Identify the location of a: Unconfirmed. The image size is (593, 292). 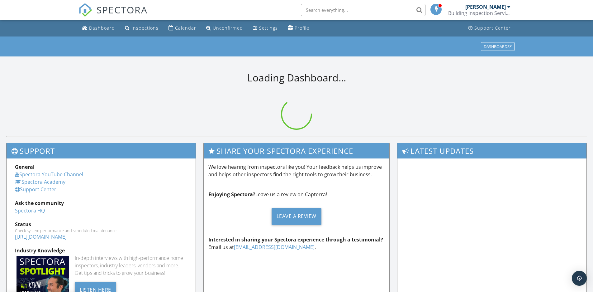
(225, 28).